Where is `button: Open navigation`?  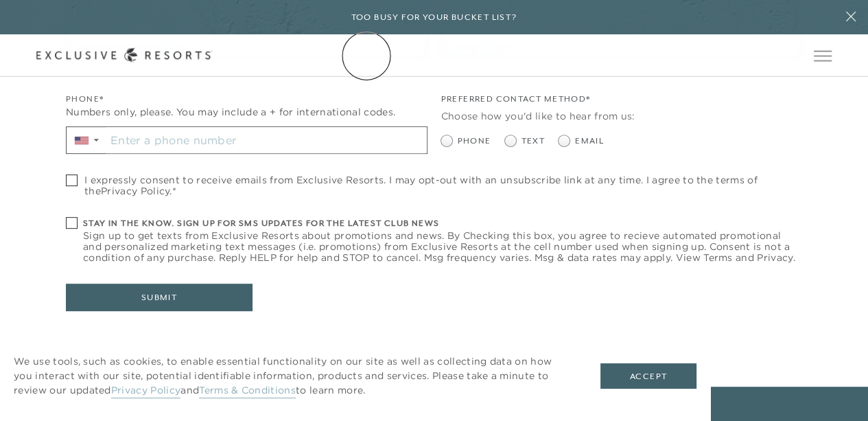 button: Open navigation is located at coordinates (823, 55).